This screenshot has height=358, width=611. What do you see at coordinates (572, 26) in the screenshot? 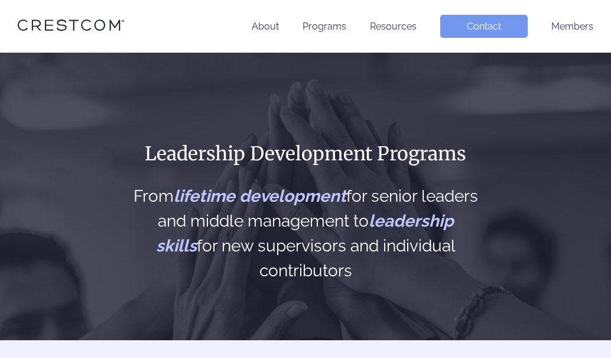
I see `a: Members` at bounding box center [572, 26].